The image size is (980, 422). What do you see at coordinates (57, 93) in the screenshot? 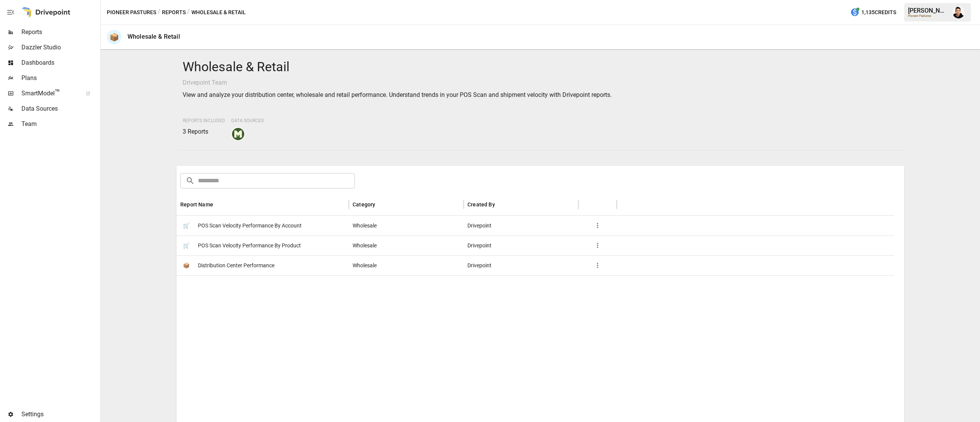
I see `span: ™` at bounding box center [57, 93].